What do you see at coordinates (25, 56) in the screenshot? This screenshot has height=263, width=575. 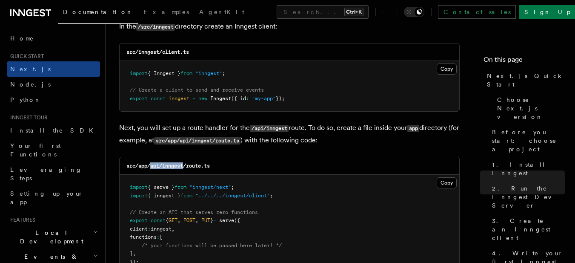 I see `span: Quick start` at bounding box center [25, 56].